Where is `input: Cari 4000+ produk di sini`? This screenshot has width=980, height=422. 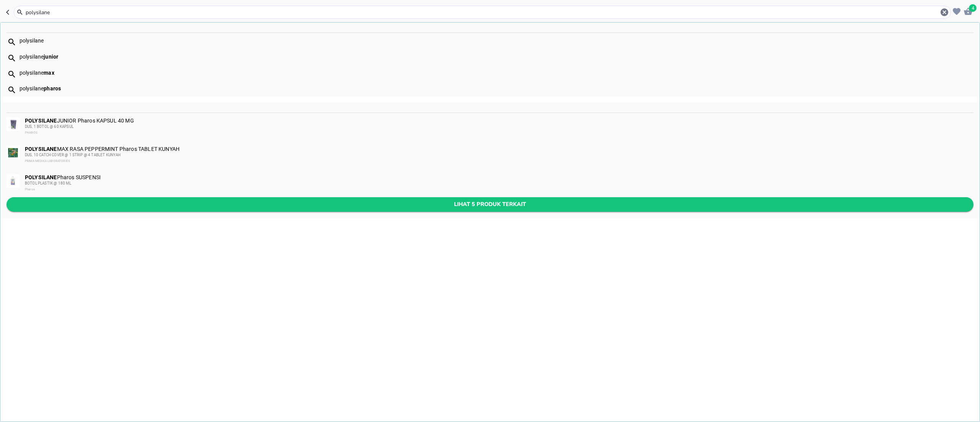 input: Cari 4000+ produk di sini is located at coordinates (482, 13).